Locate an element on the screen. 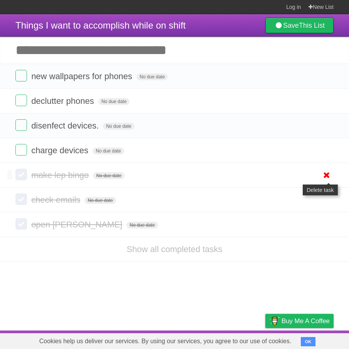  a: About is located at coordinates (171, 340).